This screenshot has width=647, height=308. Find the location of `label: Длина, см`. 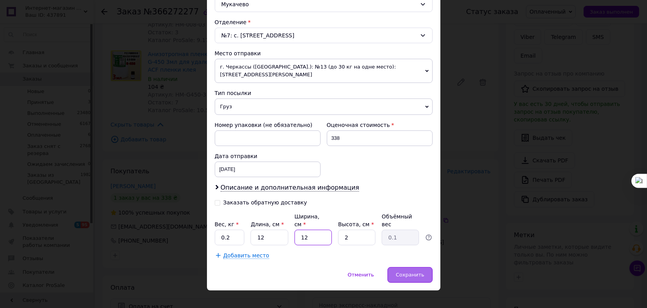

label: Длина, см is located at coordinates (267, 224).